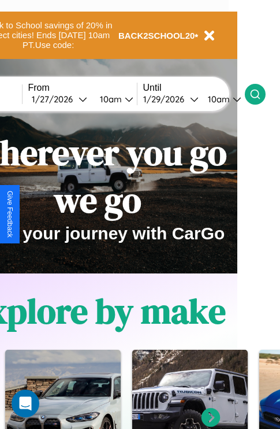 The image size is (280, 429). I want to click on div: Open Intercom Messenger, so click(25, 404).